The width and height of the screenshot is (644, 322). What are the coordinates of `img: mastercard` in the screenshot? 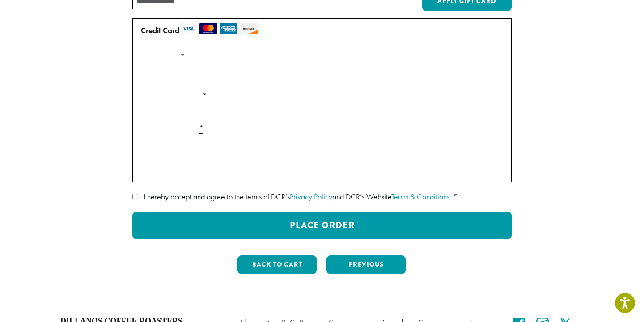 It's located at (209, 28).